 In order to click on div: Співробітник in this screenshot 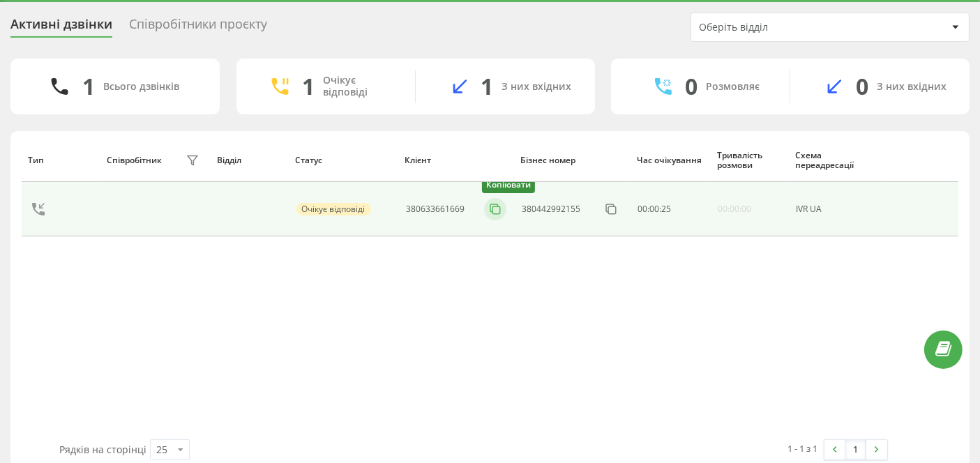, I will do `click(134, 161)`.